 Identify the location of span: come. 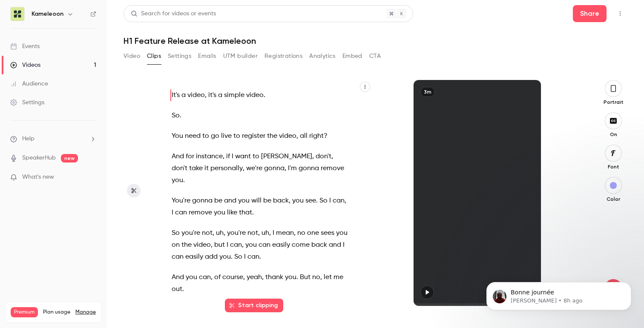
(301, 245).